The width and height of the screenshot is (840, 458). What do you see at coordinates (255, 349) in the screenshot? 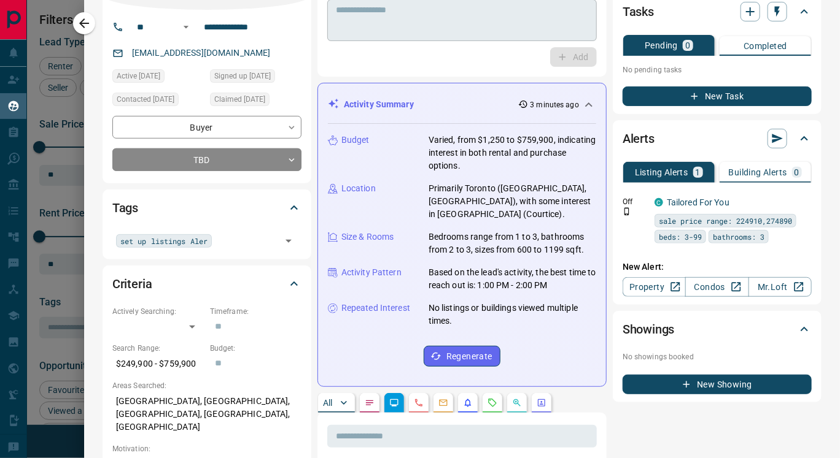
I see `p: Budget:` at bounding box center [255, 349].